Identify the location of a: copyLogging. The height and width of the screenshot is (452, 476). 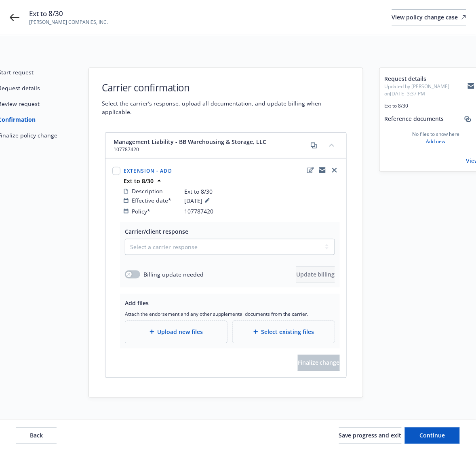
(323, 170).